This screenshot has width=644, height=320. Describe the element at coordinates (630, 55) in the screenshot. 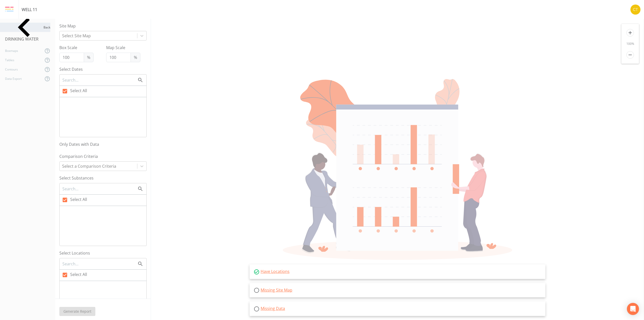

I see `i: remove` at that location.